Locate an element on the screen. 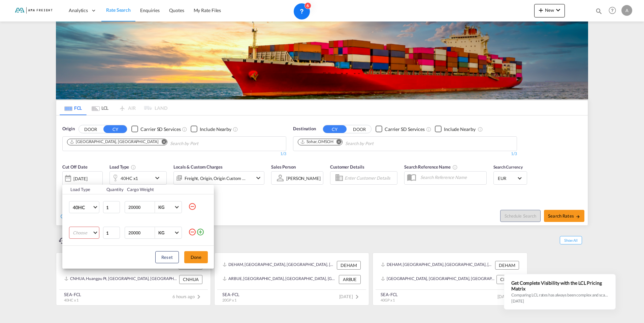 Image resolution: width=644 pixels, height=323 pixels. md-select: Choose is located at coordinates (84, 233).